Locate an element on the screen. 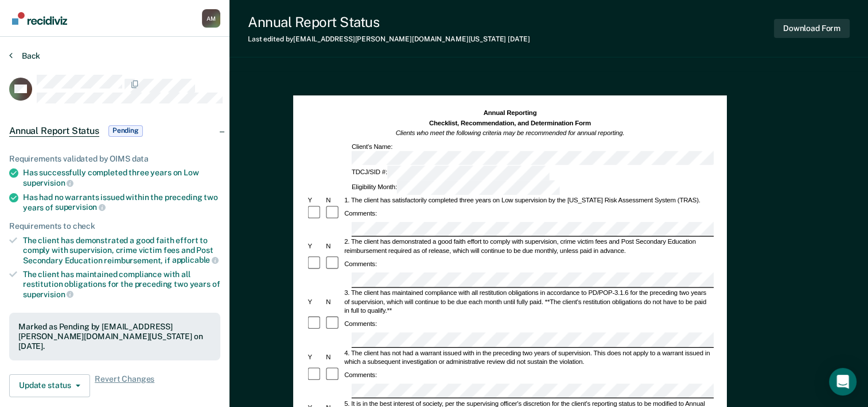 This screenshot has height=407, width=868. div: 4. The client has not had a warrant issued with in the preceding two years of supervision. This d... is located at coordinates (529, 357).